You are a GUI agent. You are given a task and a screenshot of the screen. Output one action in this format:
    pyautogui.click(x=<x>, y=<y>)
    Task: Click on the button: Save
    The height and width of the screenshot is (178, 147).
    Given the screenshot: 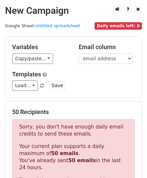 What is the action you would take?
    pyautogui.click(x=57, y=85)
    